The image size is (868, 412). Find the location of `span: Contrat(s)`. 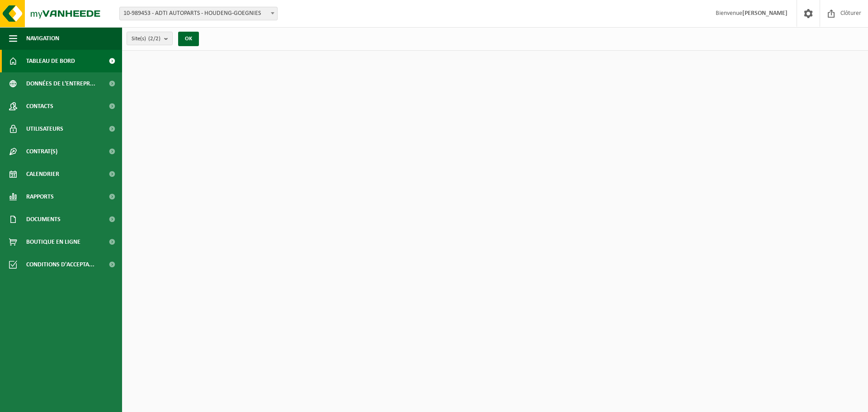

span: Contrat(s) is located at coordinates (42, 151).